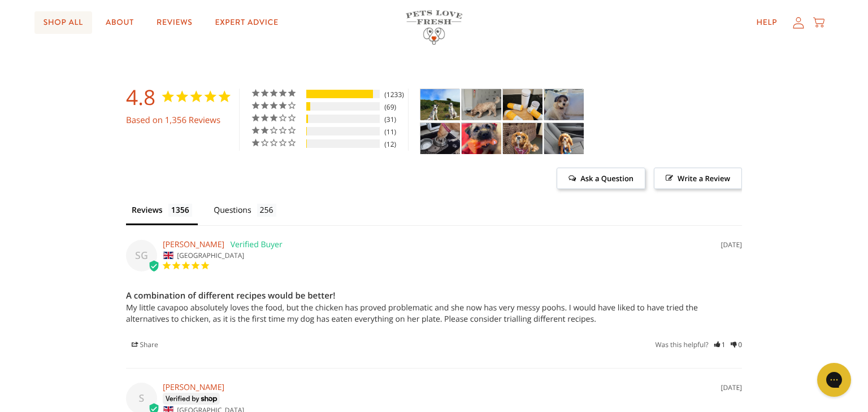 This screenshot has height=412, width=868. Describe the element at coordinates (278, 118) in the screenshot. I see `div: 3 ★` at that location.